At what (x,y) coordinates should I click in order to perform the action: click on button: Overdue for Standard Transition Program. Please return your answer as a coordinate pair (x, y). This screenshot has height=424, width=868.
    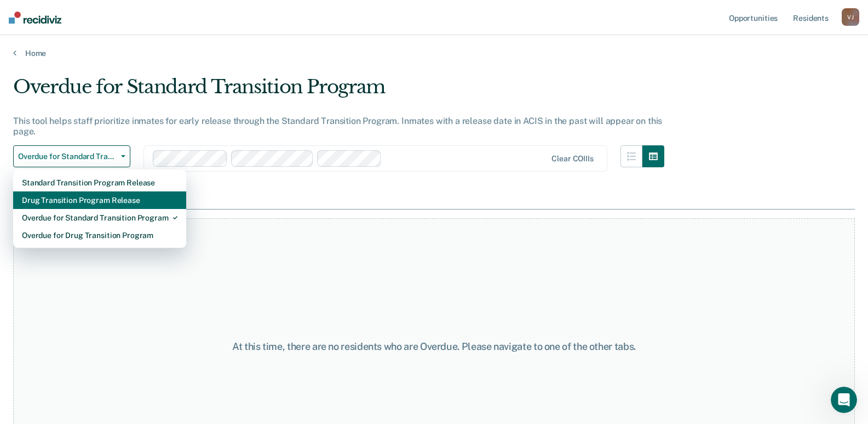
    Looking at the image, I should click on (71, 156).